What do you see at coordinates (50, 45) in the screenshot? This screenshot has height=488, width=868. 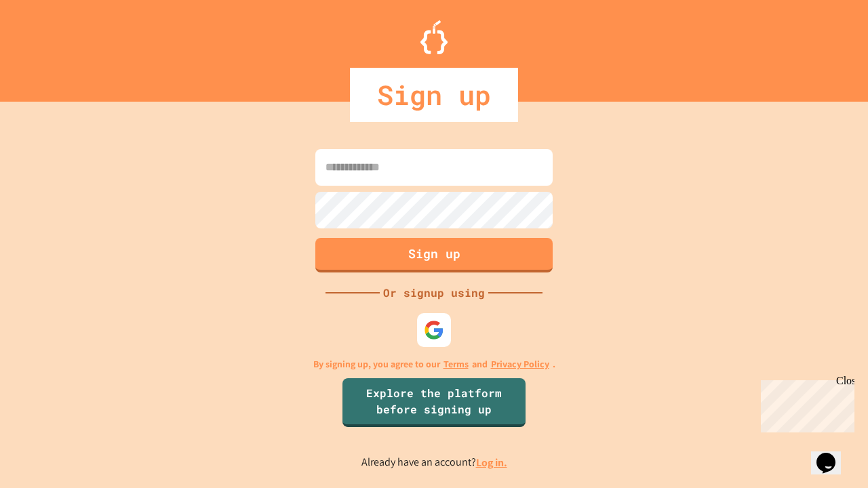 I see `div: Chat with us now!Close` at bounding box center [50, 45].